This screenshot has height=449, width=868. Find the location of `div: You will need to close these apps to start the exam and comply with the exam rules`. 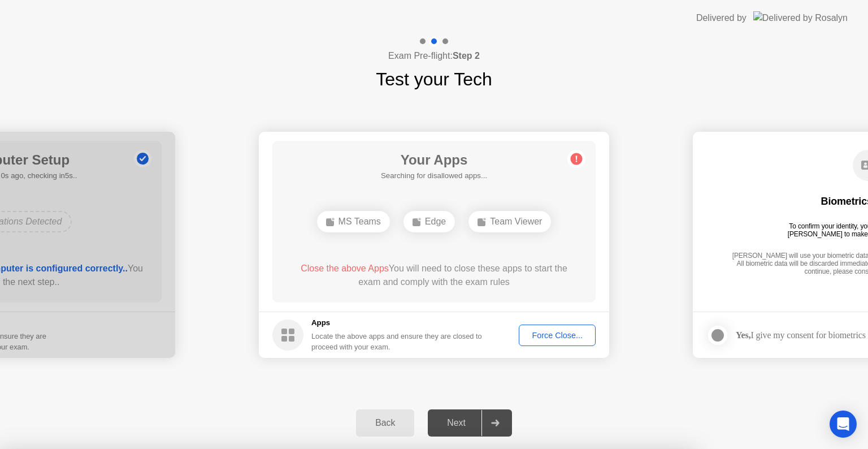

div: You will need to close these apps to start the exam and comply with the exam rules is located at coordinates (434, 276).